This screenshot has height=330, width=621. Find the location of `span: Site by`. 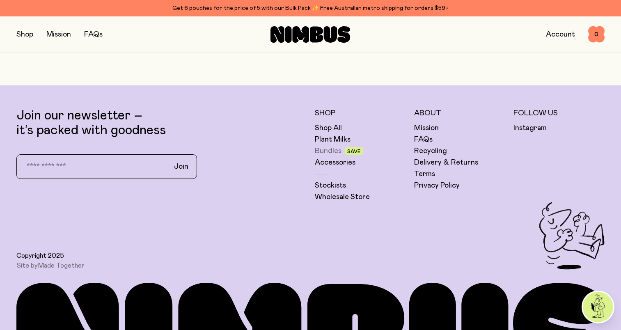

span: Site by is located at coordinates (50, 266).